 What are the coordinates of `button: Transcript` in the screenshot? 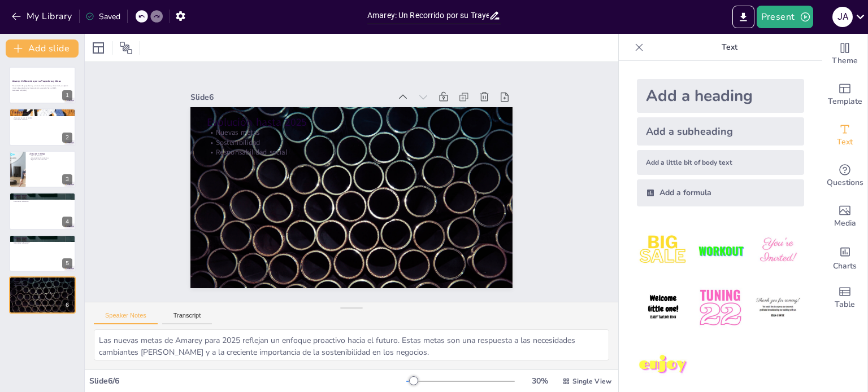 It's located at (187, 318).